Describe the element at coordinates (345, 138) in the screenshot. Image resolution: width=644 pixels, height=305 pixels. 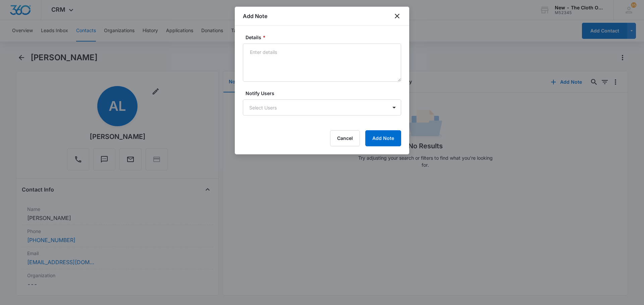
I see `button: Cancel` at that location.